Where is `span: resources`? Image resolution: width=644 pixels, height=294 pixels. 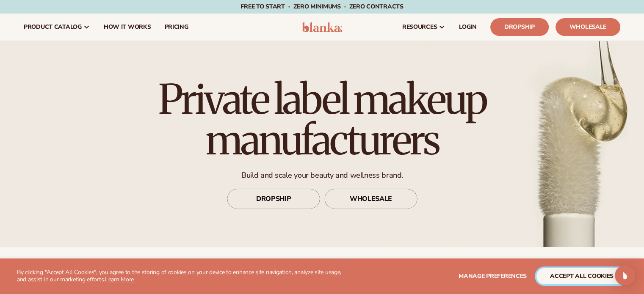 span: resources is located at coordinates (419, 27).